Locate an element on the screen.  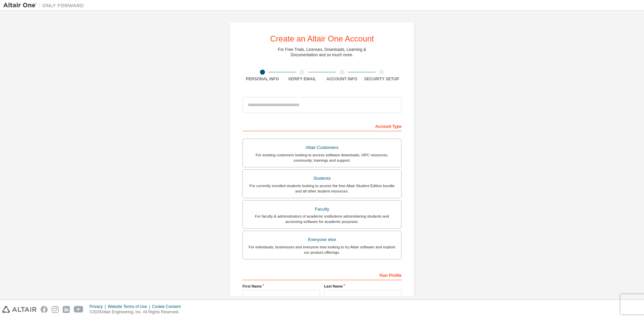
div: Personal Info is located at coordinates (262, 79).